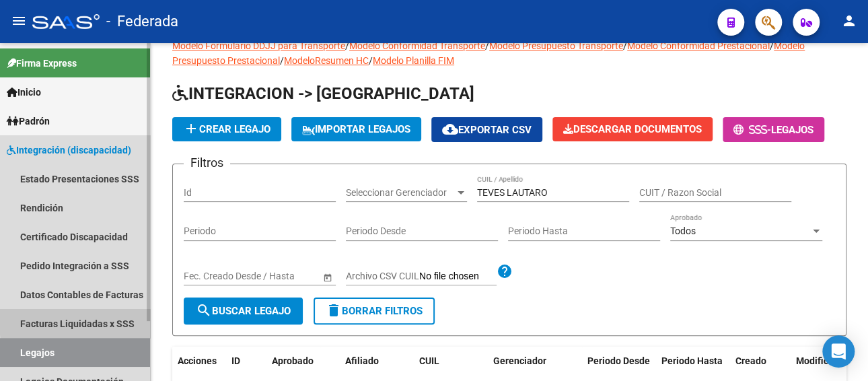 Image resolution: width=868 pixels, height=381 pixels. What do you see at coordinates (618, 361) in the screenshot?
I see `span: Periodo Desde` at bounding box center [618, 361].